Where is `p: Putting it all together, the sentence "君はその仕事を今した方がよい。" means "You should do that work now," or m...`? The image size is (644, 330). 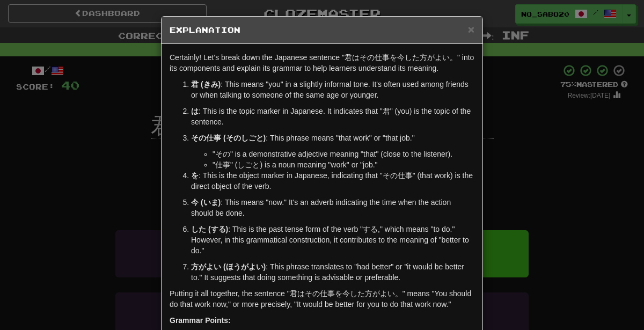 p: Putting it all together, the sentence "君はその仕事を今した方がよい。" means "You should do that work now," or m... is located at coordinates (322, 299).